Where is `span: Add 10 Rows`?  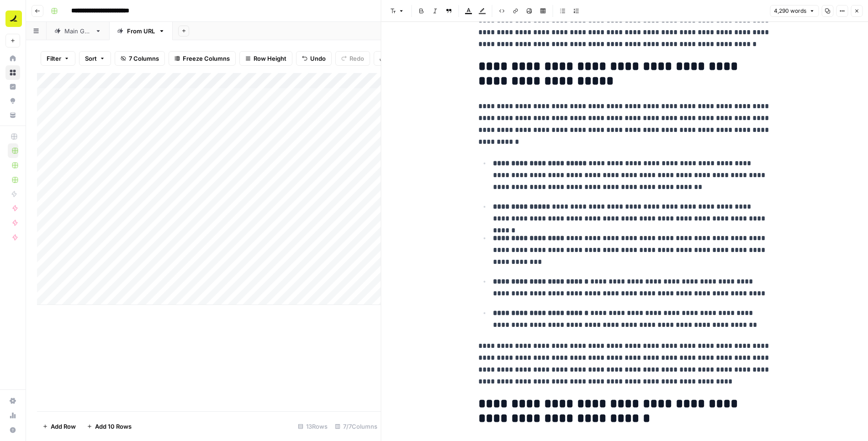
span: Add 10 Rows is located at coordinates (113, 427).